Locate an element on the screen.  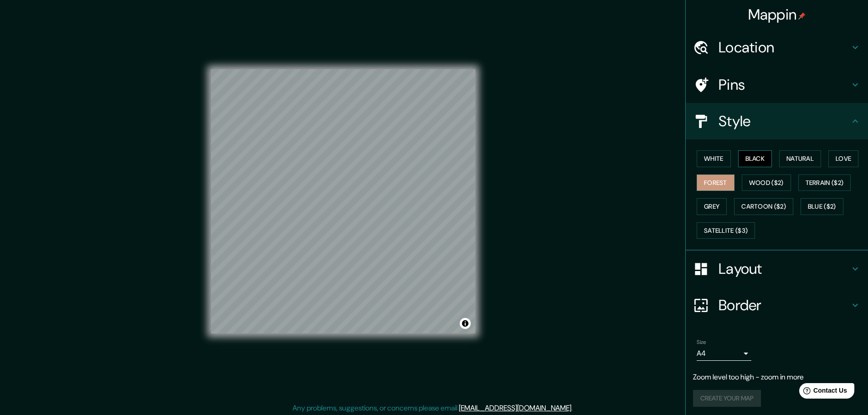
button: Blue ($2) is located at coordinates (822, 206).